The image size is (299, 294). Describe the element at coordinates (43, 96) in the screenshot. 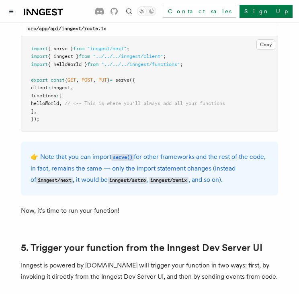

I see `span: functions` at that location.